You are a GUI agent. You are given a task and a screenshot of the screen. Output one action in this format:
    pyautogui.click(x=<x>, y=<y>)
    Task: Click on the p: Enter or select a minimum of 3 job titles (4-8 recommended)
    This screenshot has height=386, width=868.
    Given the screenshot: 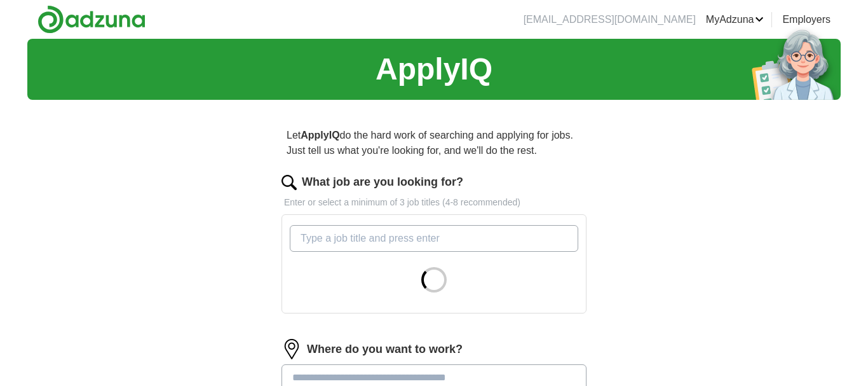 What is the action you would take?
    pyautogui.click(x=434, y=202)
    